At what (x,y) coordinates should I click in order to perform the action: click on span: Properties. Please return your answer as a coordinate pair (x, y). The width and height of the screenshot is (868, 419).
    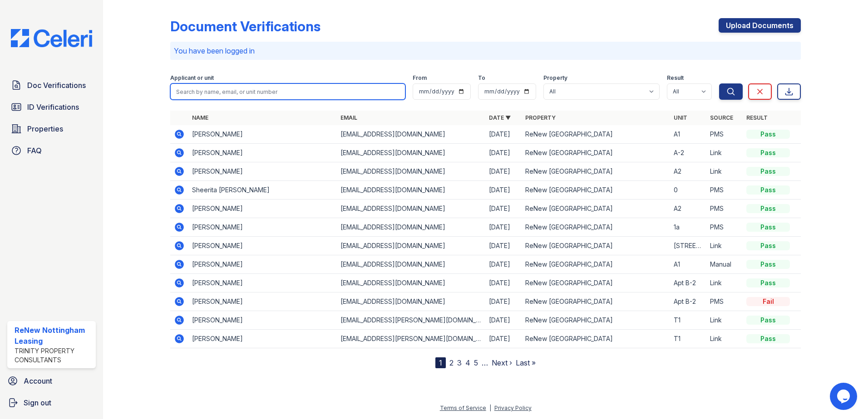
    Looking at the image, I should click on (45, 129).